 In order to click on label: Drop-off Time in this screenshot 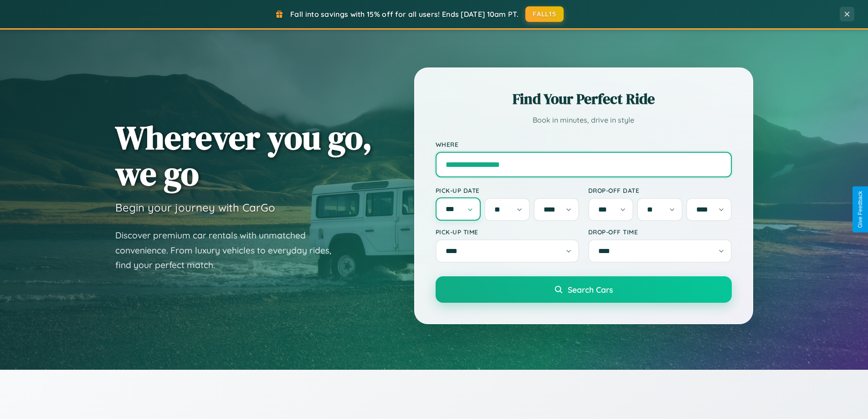, I will do `click(660, 232)`.